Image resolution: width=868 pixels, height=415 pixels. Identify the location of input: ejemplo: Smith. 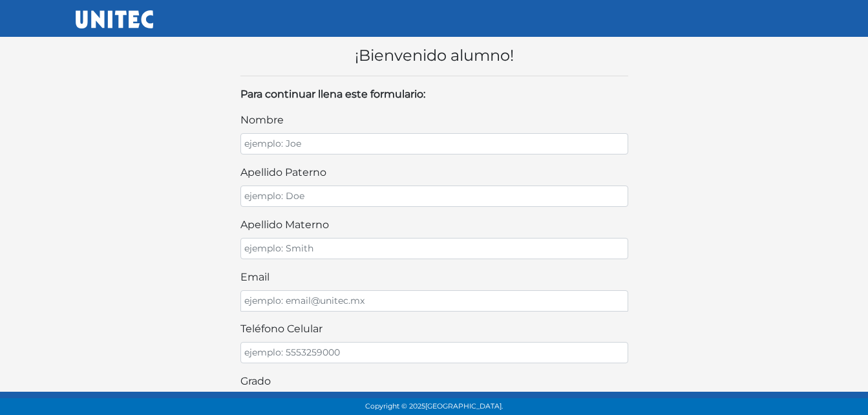
(434, 249).